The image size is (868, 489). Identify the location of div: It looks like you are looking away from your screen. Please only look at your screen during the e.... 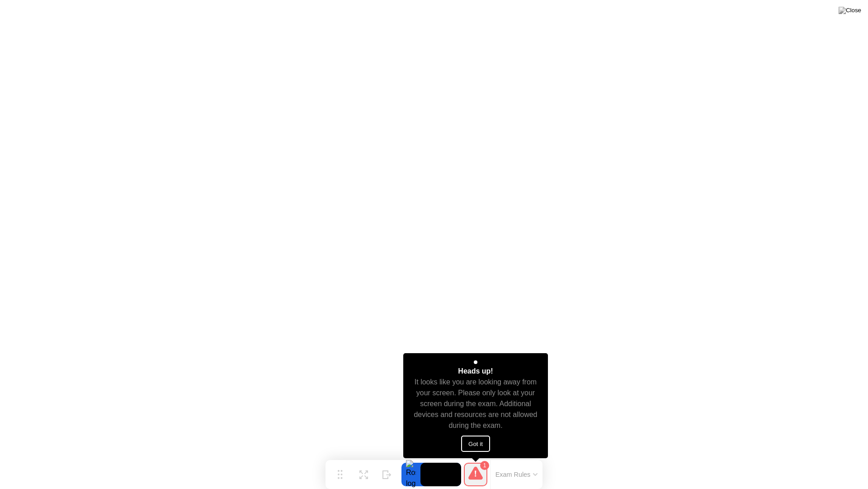
(475, 404).